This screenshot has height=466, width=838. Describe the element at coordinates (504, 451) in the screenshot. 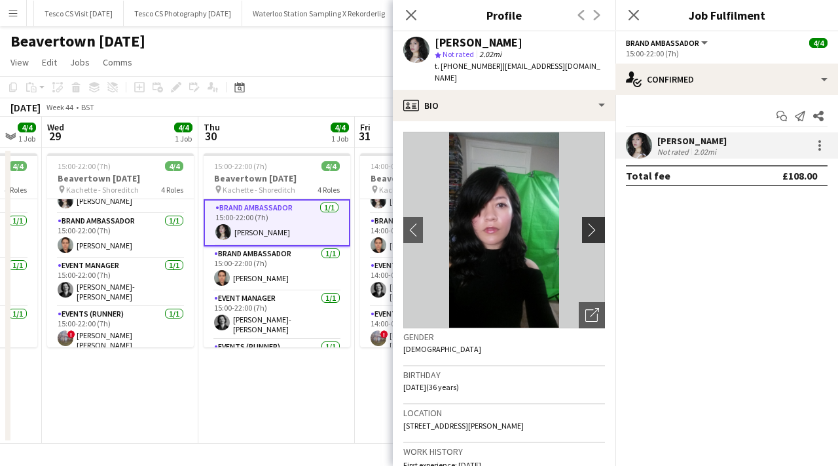

I see `h3: Work history` at that location.